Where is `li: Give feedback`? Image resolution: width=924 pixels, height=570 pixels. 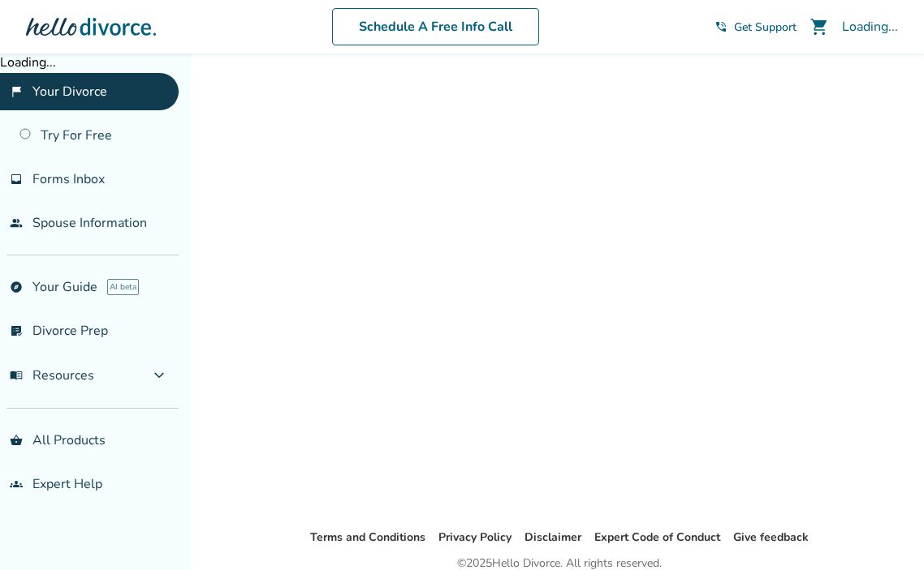
li: Give feedback is located at coordinates (770, 538).